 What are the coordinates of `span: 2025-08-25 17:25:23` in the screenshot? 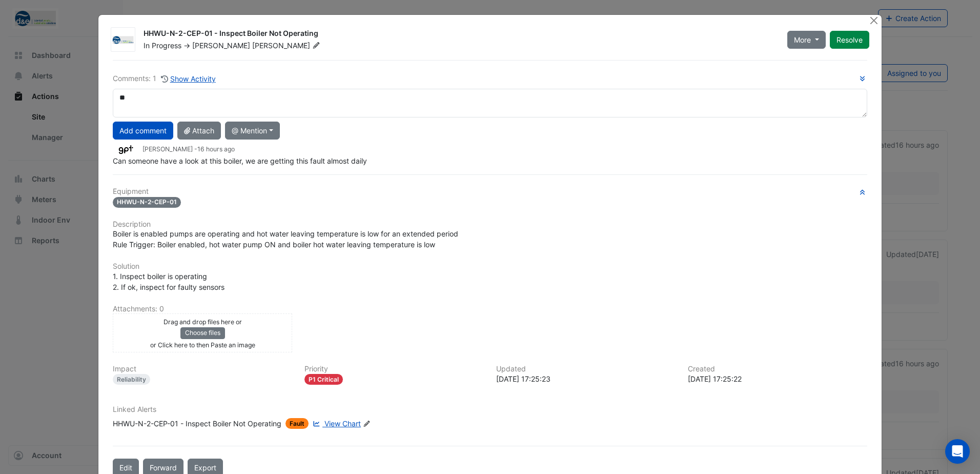 It's located at (215, 148).